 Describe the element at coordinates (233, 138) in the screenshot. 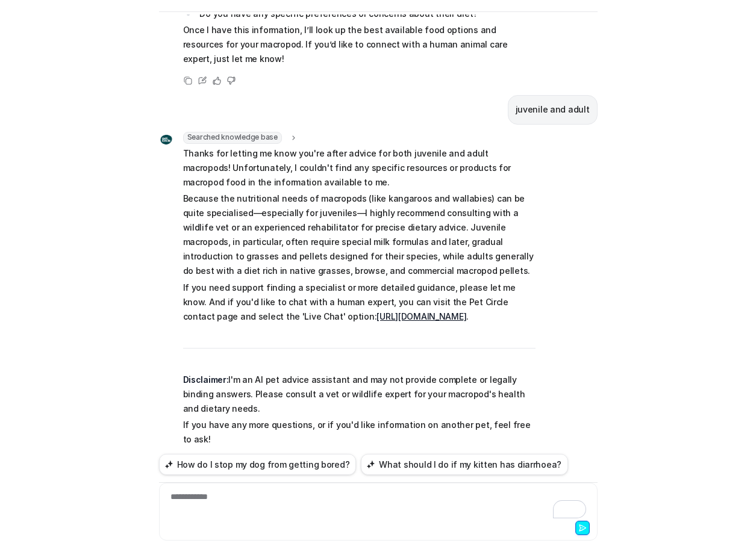

I see `span: Searched knowledge base` at that location.